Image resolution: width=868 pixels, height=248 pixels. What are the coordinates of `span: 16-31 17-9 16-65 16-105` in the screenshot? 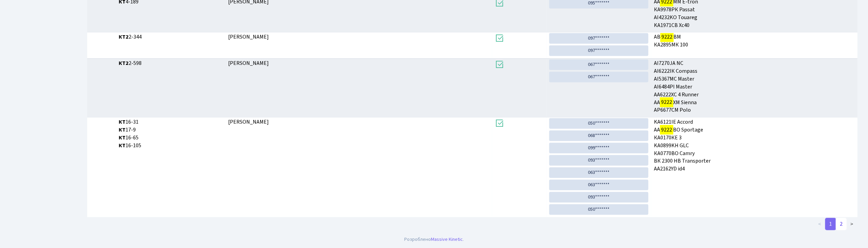 It's located at (171, 133).